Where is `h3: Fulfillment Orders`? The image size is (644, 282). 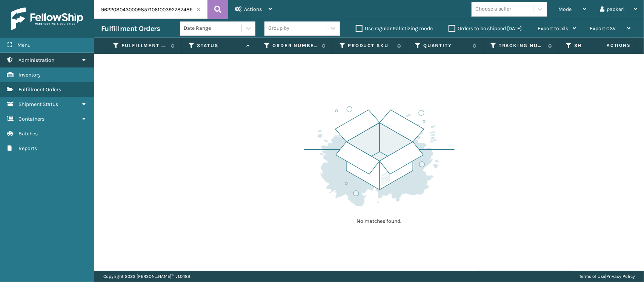
h3: Fulfillment Orders is located at coordinates (131, 28).